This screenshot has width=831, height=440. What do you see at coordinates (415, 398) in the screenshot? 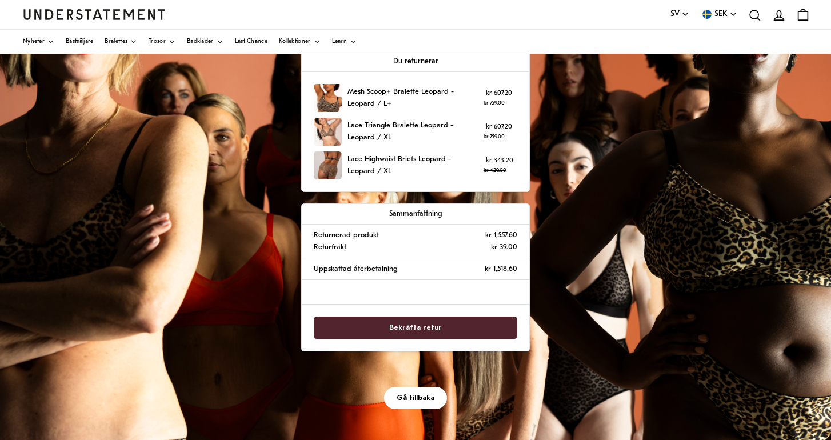
I see `span: Gå tillbaka` at bounding box center [415, 398].